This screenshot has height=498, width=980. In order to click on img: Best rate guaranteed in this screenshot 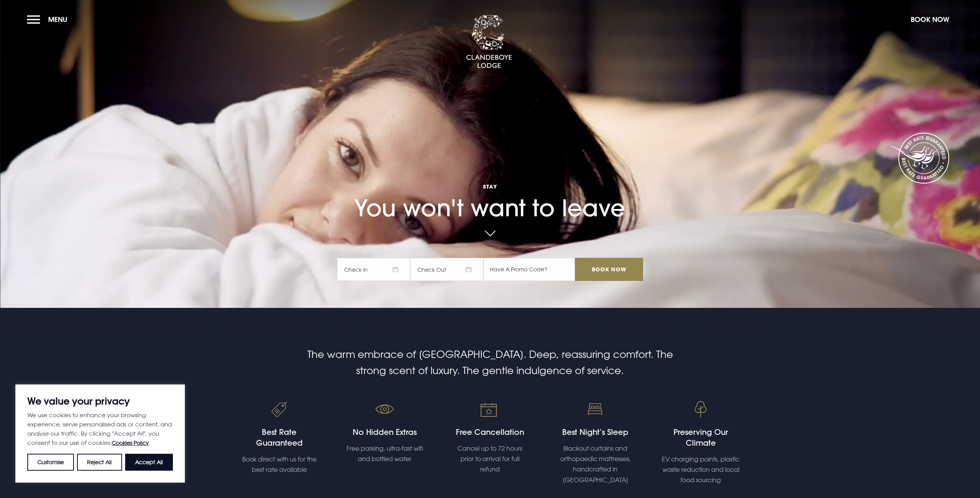, I will do `click(279, 409)`.